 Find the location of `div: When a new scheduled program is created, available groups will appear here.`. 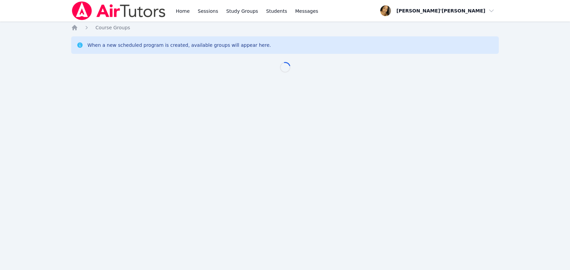

div: When a new scheduled program is created, available groups will appear here. is located at coordinates (179, 45).